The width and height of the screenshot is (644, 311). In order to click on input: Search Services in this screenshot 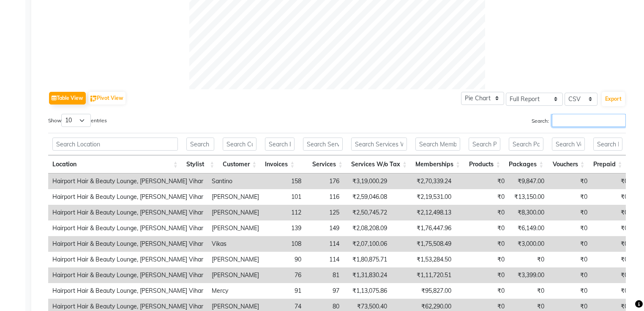, I will do `click(323, 144)`.